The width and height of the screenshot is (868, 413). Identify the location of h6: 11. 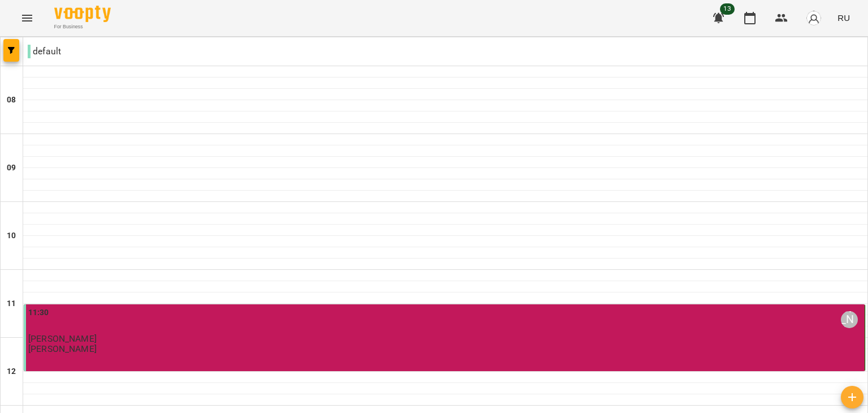
(12, 304).